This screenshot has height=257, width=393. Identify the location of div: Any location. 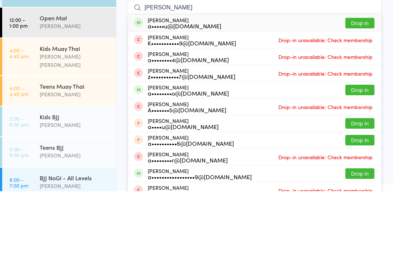
(70, 24).